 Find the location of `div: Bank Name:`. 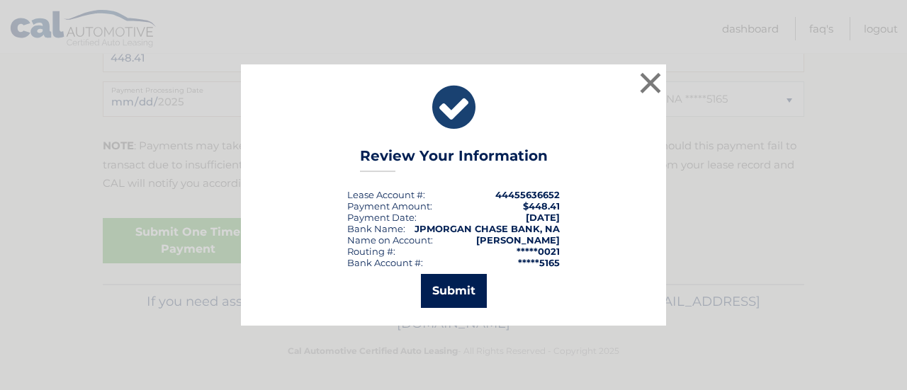

div: Bank Name: is located at coordinates (376, 229).